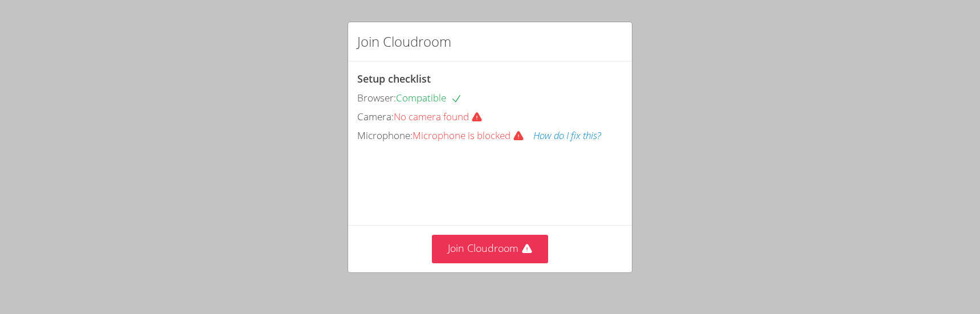 This screenshot has width=980, height=314. What do you see at coordinates (473, 135) in the screenshot?
I see `span: Microphone is blocked` at bounding box center [473, 135].